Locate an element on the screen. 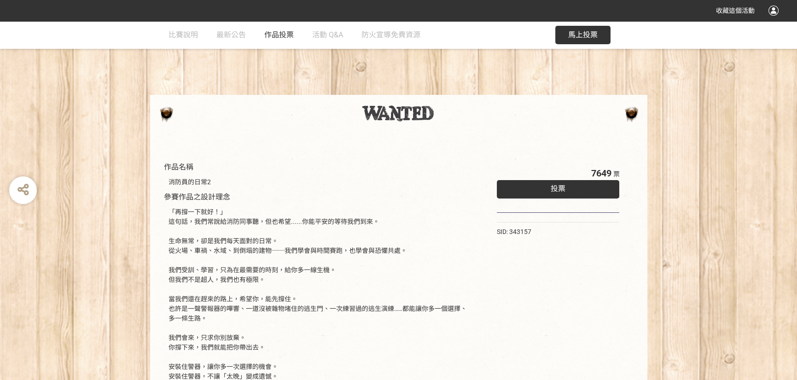 The image size is (797, 380). span: 活動 Q&A is located at coordinates (327, 35).